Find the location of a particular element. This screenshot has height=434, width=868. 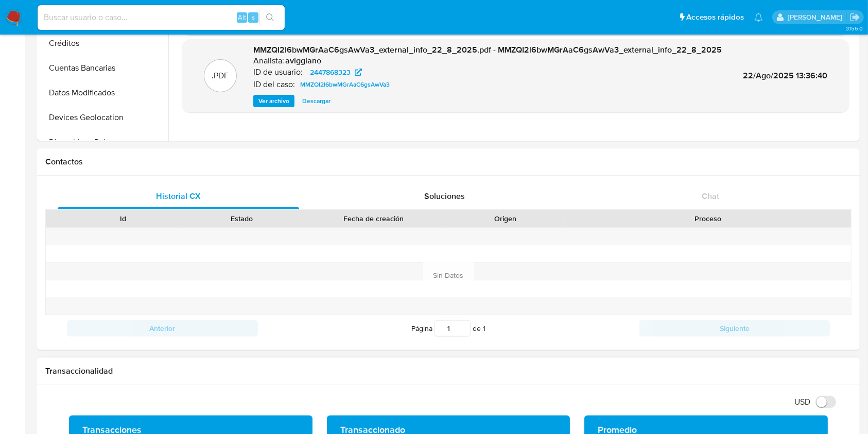

div: Proceso is located at coordinates (708, 219).